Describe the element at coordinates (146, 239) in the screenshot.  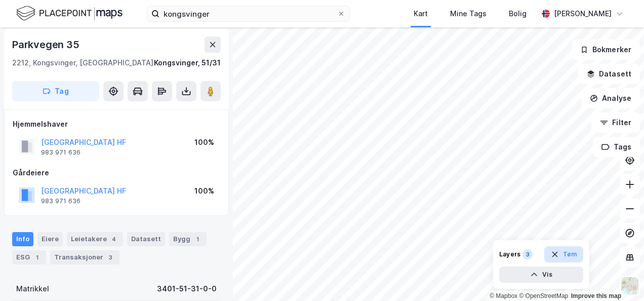
I see `div: Datasett` at that location.